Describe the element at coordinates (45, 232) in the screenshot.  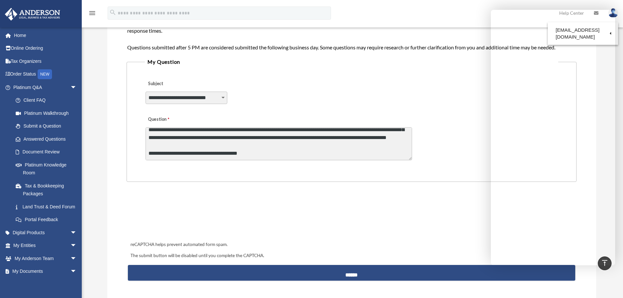
I see `a: Digital Productsarrow_drop_down` at that location.